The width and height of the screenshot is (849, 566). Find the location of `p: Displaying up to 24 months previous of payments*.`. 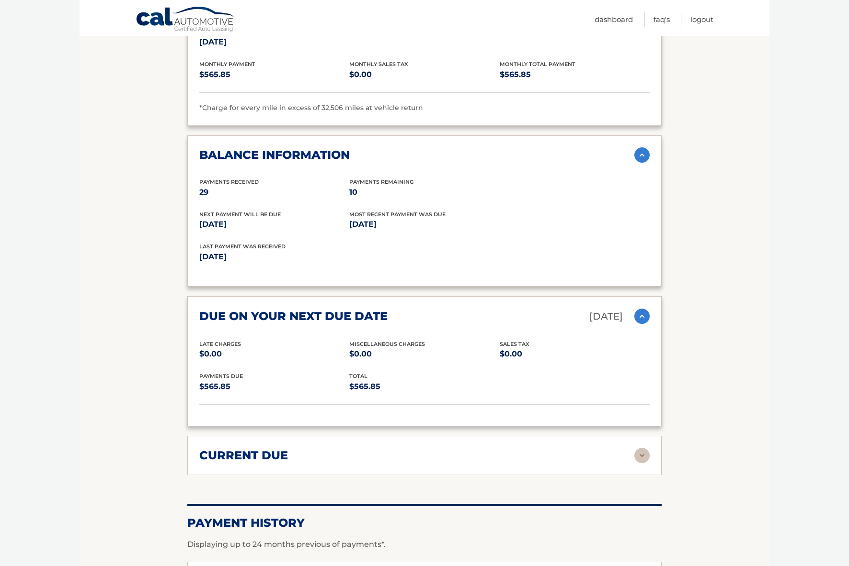

p: Displaying up to 24 months previous of payments*. is located at coordinates (424, 545).